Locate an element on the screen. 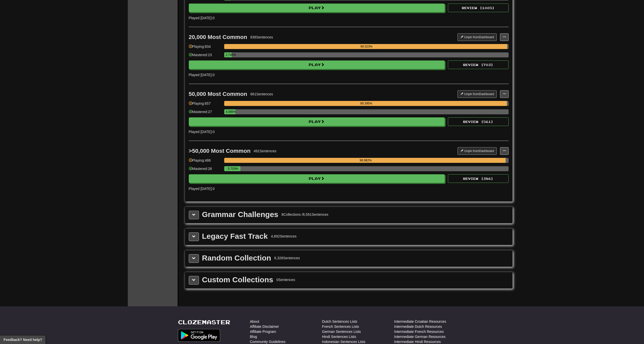  div: Mastered: 23 is located at coordinates (205, 56).